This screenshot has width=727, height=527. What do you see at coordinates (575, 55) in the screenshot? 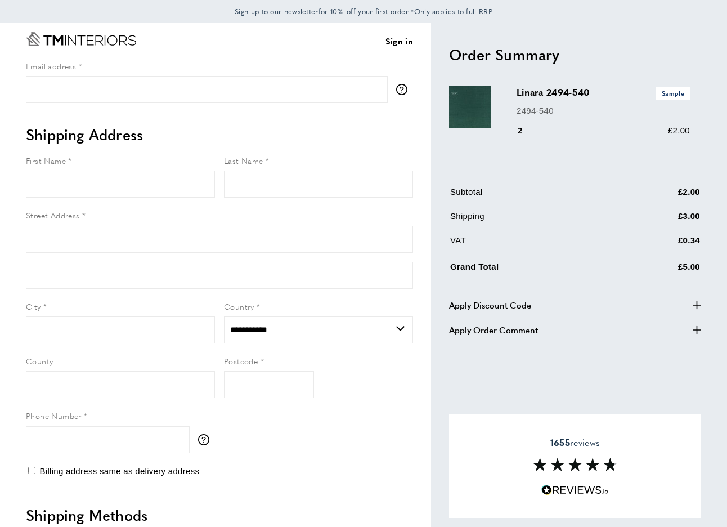
I see `h2: Order Summary` at bounding box center [575, 55].